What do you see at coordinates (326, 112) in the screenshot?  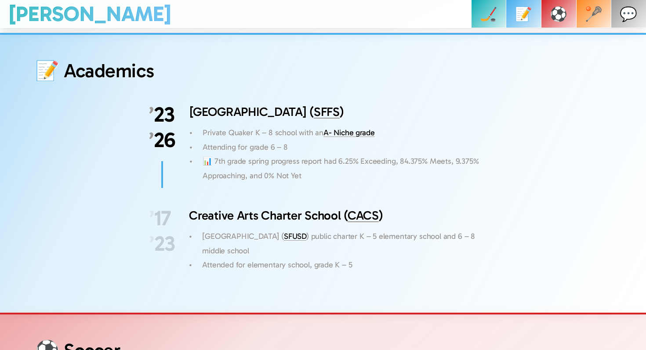 I see `a: SFFS` at bounding box center [326, 112].